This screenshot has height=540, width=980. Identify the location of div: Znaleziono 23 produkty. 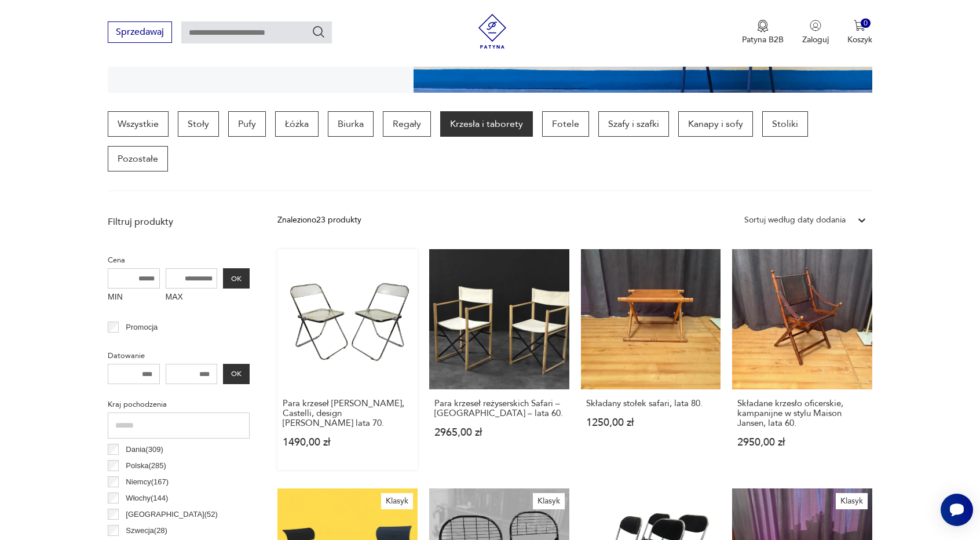
(319, 220).